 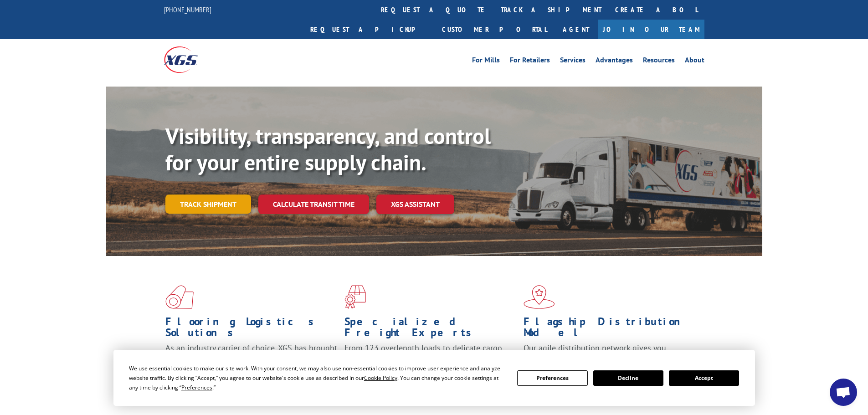 What do you see at coordinates (628, 378) in the screenshot?
I see `button: Decline` at bounding box center [628, 378].